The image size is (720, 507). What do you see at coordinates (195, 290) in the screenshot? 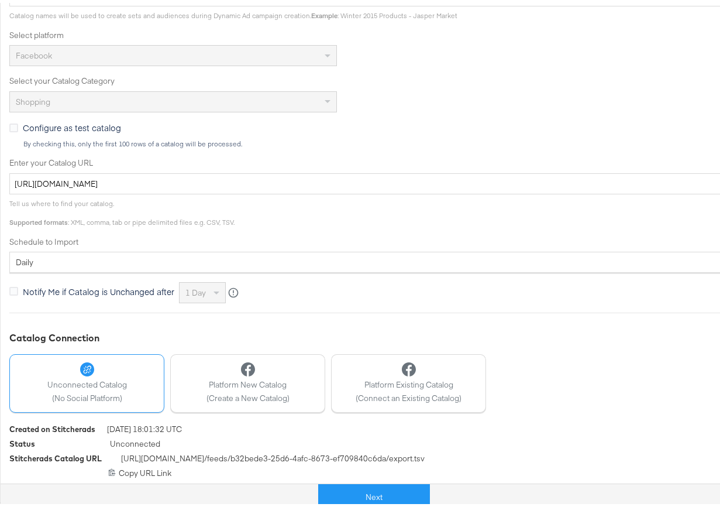
I see `span: 1 day` at bounding box center [195, 290].